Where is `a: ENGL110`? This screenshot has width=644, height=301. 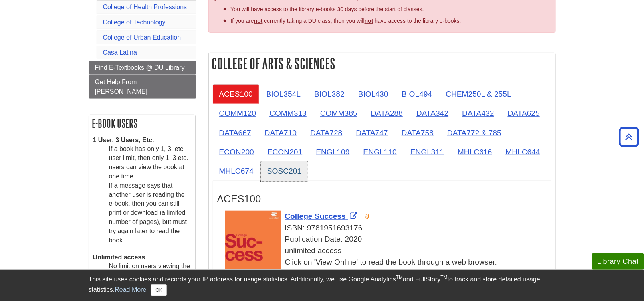 a: ENGL110 is located at coordinates (380, 152).